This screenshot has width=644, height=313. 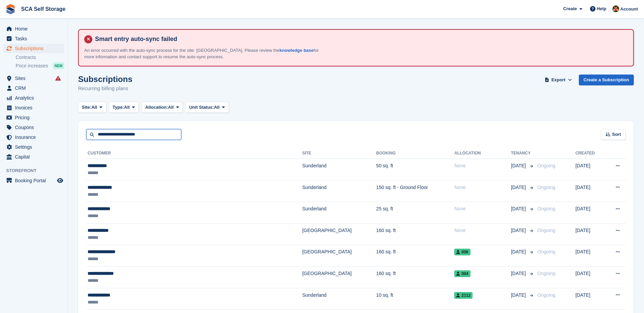 I want to click on a: knowledge base, so click(x=296, y=50).